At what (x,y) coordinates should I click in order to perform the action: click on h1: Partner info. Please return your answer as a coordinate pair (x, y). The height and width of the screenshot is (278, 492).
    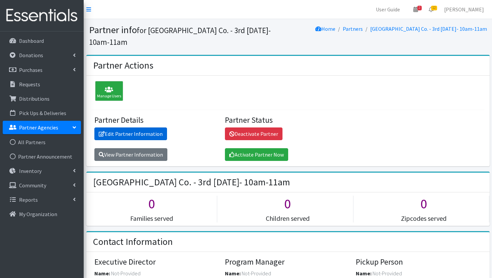
    Looking at the image, I should click on (187, 35).